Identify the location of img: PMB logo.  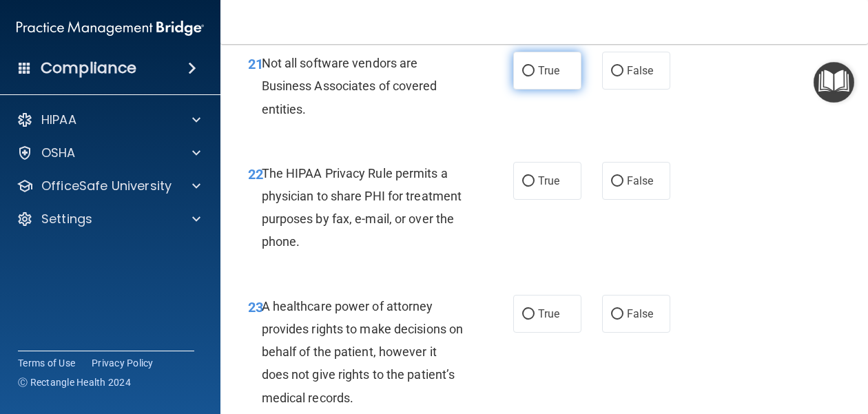
(110, 28).